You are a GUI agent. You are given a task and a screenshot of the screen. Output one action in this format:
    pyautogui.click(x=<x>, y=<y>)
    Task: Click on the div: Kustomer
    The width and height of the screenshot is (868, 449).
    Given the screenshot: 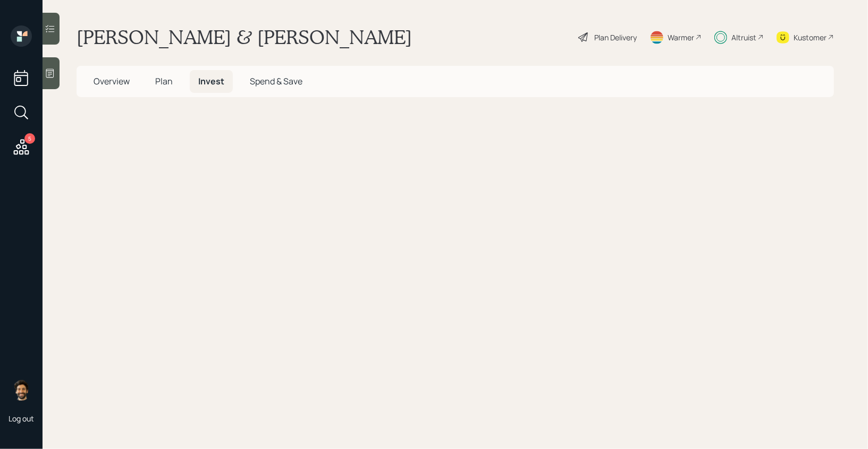 What is the action you would take?
    pyautogui.click(x=810, y=37)
    